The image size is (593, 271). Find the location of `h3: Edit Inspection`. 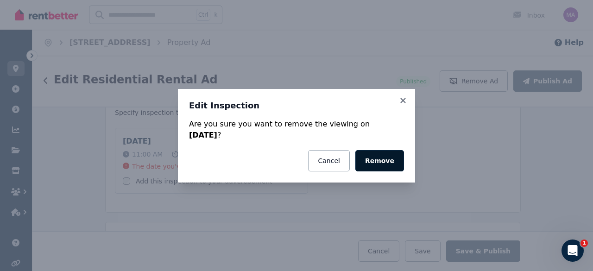

h3: Edit Inspection is located at coordinates (296, 106).